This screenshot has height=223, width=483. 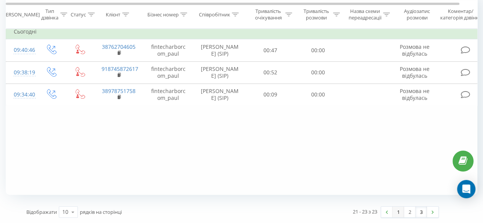 What do you see at coordinates (113, 14) in the screenshot?
I see `div: Клієнт` at bounding box center [113, 14].